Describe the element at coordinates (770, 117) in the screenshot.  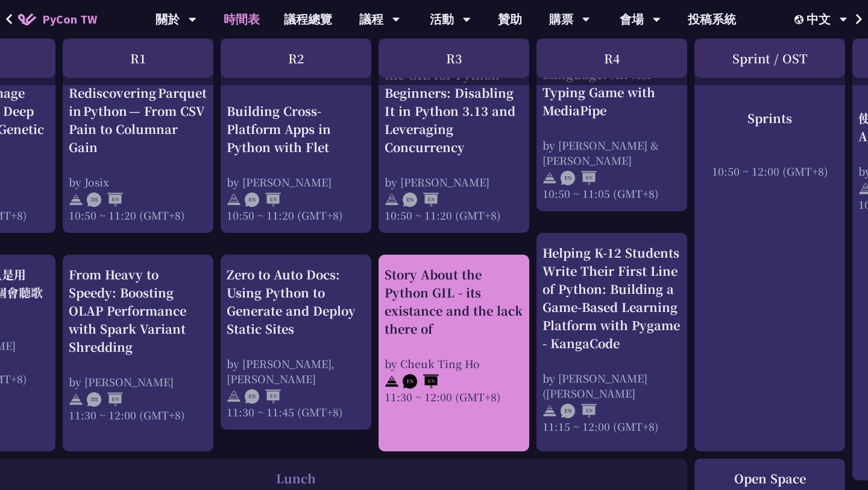
I see `div: Sprints` at that location.